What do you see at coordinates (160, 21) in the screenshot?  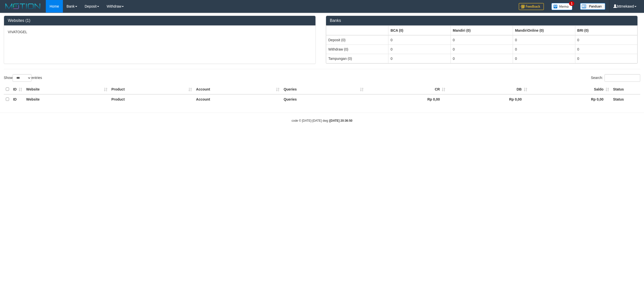 I see `h3: Websites (1)` at bounding box center [160, 21].